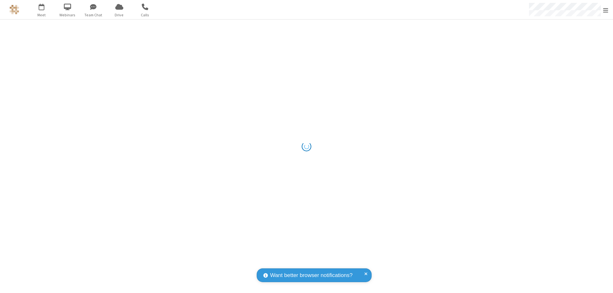 Image resolution: width=613 pixels, height=293 pixels. What do you see at coordinates (145, 15) in the screenshot?
I see `span: Calls` at bounding box center [145, 15].